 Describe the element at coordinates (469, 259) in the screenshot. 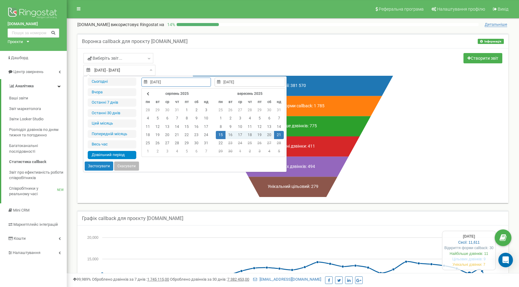

I see `div: Цільових дзвінків: 9` at that location.